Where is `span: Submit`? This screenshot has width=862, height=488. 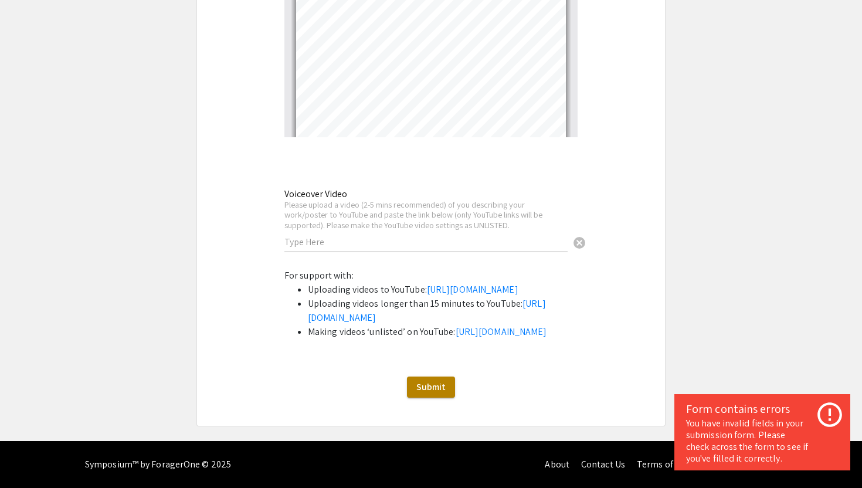 span: Submit is located at coordinates (431, 386).